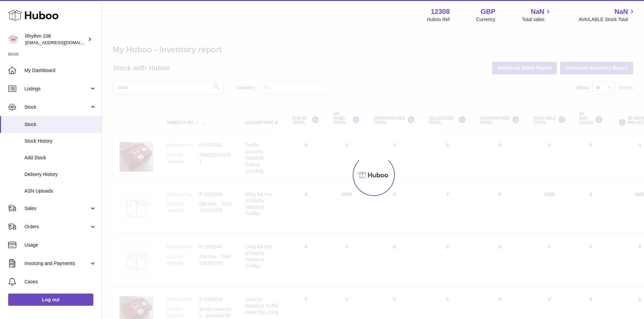  What do you see at coordinates (486, 19) in the screenshot?
I see `div: Currency` at bounding box center [486, 19].